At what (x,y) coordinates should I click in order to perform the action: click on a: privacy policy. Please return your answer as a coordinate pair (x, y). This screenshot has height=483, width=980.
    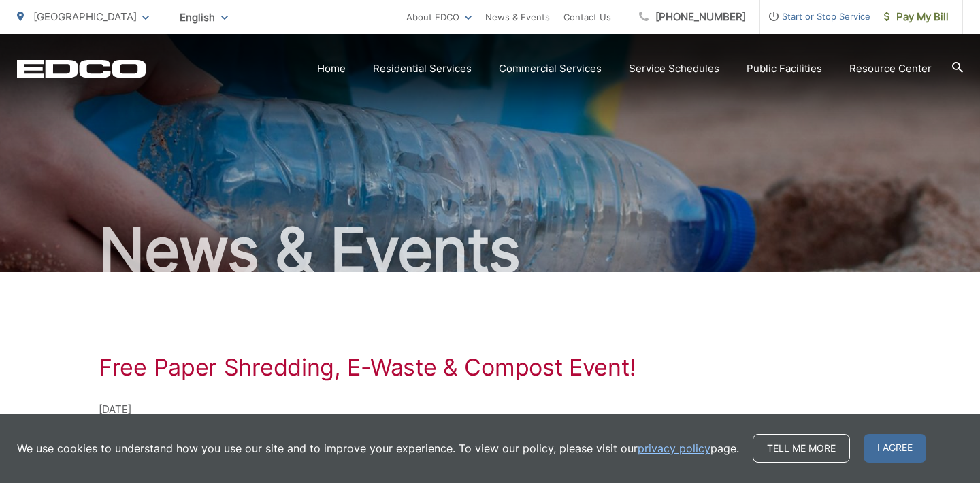
    Looking at the image, I should click on (674, 448).